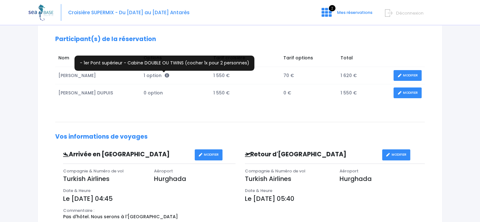 The width and height of the screenshot is (480, 222). Describe the element at coordinates (240, 39) in the screenshot. I see `h2: Participant(s) de la réservation` at that location.